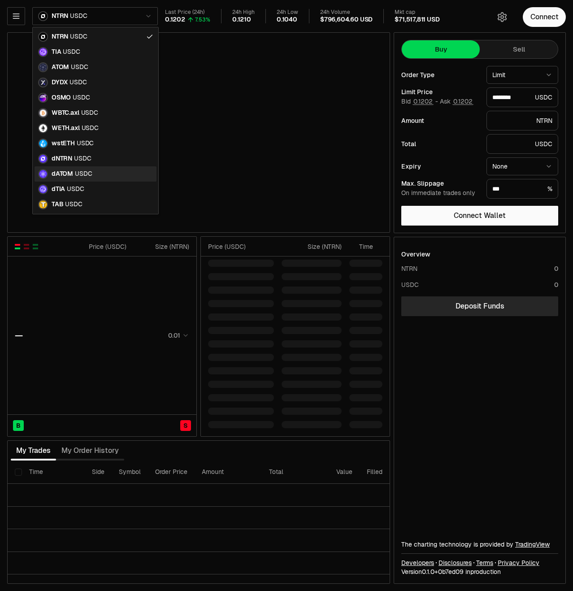 This screenshot has width=573, height=591. Describe the element at coordinates (57, 205) in the screenshot. I see `span: TAB` at that location.